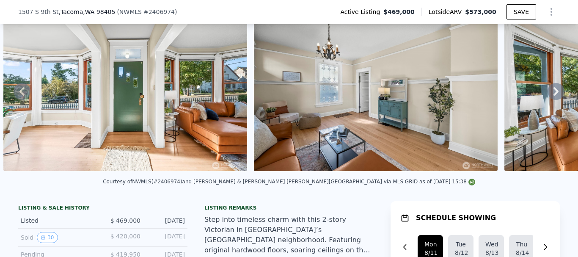 The width and height of the screenshot is (578, 257). Describe the element at coordinates (159, 12) in the screenshot. I see `span: # 2406974` at that location.